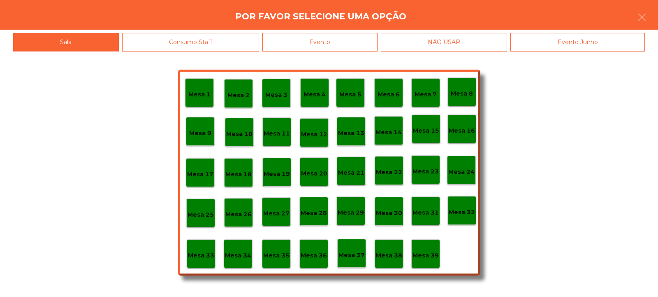 The width and height of the screenshot is (658, 297). Describe the element at coordinates (277, 133) in the screenshot. I see `p: Mesa 11` at that location.